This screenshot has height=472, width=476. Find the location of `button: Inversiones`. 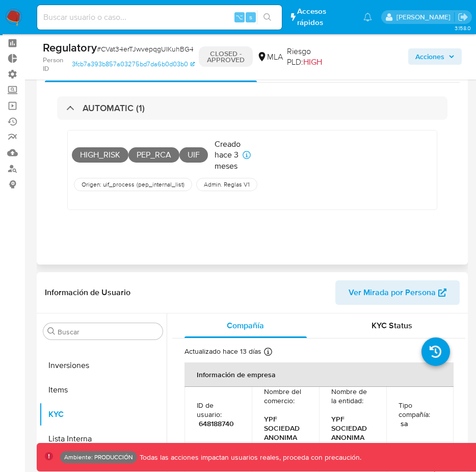

button: Inversiones is located at coordinates (103, 365).